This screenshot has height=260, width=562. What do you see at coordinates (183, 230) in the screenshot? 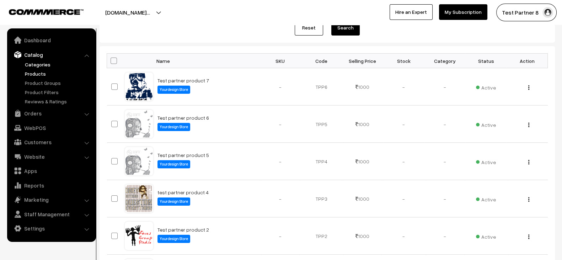
I see `a: Test partner product 2` at bounding box center [183, 230].